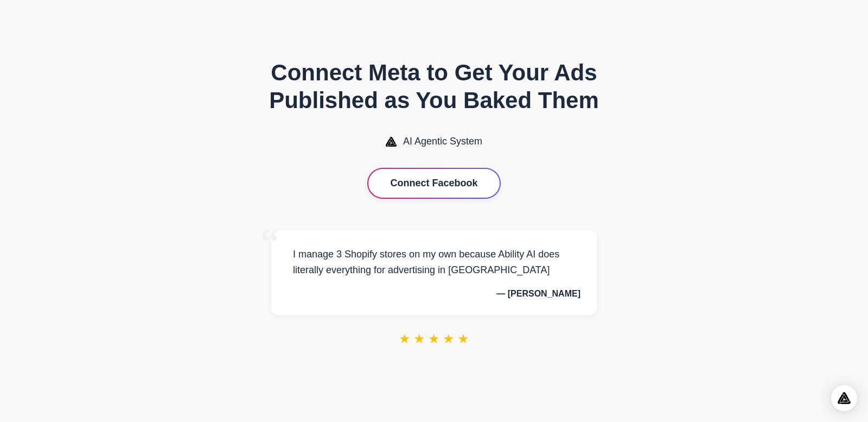 This screenshot has width=868, height=422. Describe the element at coordinates (434, 183) in the screenshot. I see `button: Connect Facebook` at that location.